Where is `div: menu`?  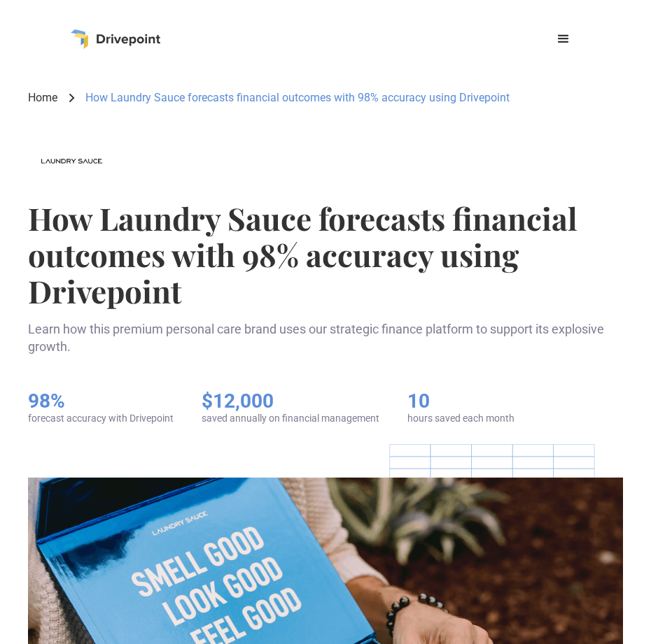
div: menu is located at coordinates (563, 39).